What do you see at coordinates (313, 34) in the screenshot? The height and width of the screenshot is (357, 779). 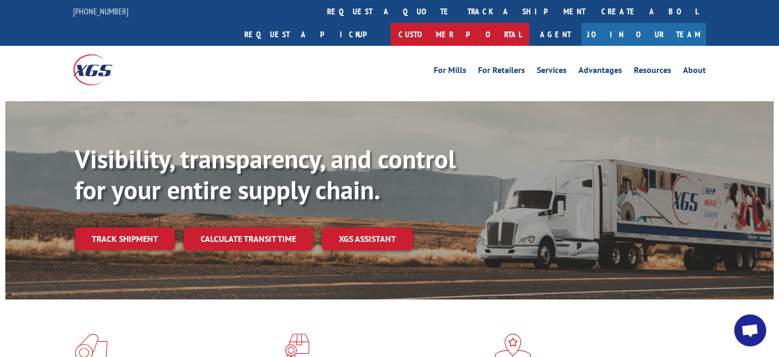 I see `a: Request a pickup` at bounding box center [313, 34].